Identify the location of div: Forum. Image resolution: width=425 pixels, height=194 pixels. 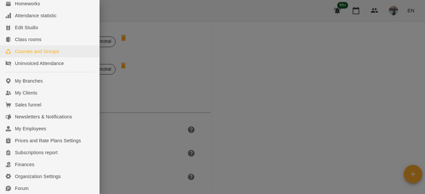
(22, 189).